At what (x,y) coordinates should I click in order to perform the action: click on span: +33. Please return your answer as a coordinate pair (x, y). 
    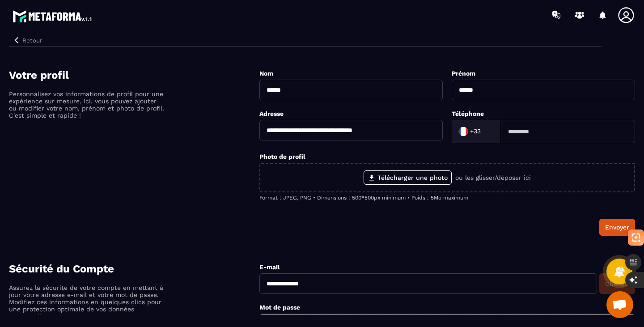
    Looking at the image, I should click on (476, 132).